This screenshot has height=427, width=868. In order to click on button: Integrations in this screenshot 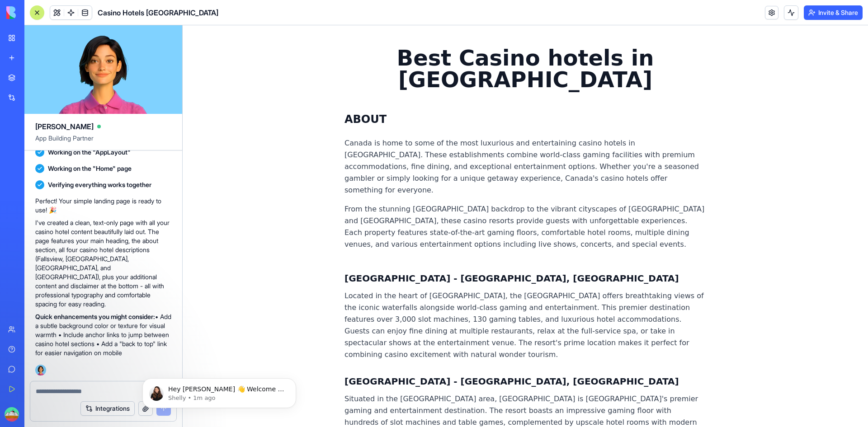, I will do `click(107, 408)`.